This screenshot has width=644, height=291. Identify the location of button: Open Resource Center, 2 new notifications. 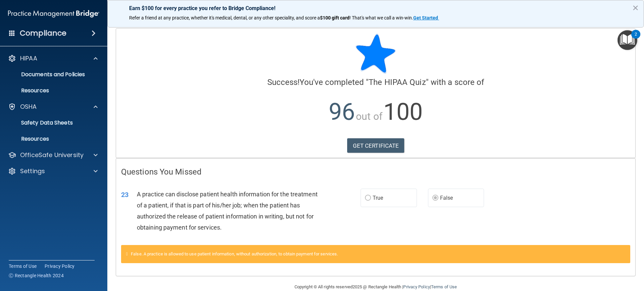
(628, 40).